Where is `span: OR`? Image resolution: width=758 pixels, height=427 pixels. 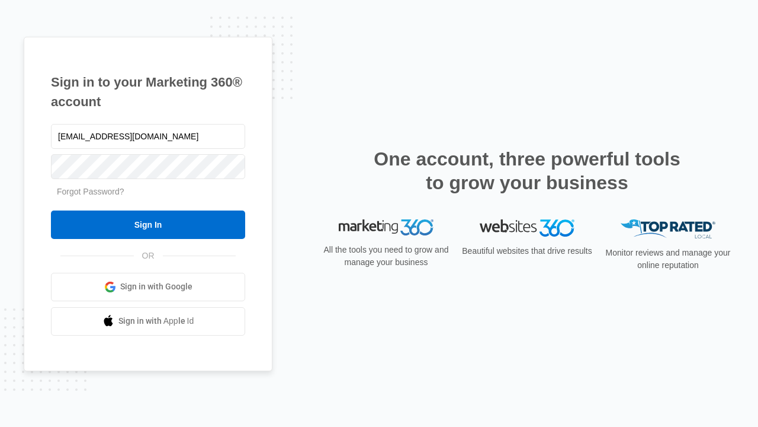
span: OR is located at coordinates (148, 255).